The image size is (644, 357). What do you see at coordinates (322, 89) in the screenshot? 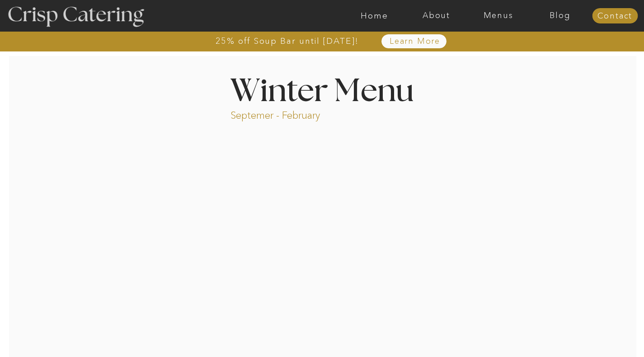
I see `h1: Winter Menu` at bounding box center [322, 89].